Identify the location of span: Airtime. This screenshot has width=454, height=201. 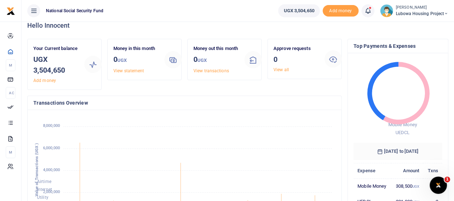
(44, 181).